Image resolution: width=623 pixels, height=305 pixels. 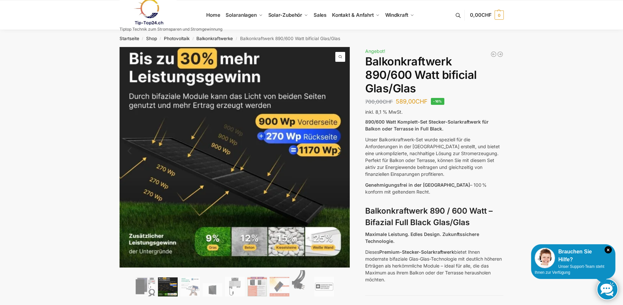 What do you see at coordinates (190, 286) in the screenshot?
I see `img: Balkonkraftwerk 890/600 Watt bificial Glas/Glas – Bild 3` at bounding box center [190, 286].